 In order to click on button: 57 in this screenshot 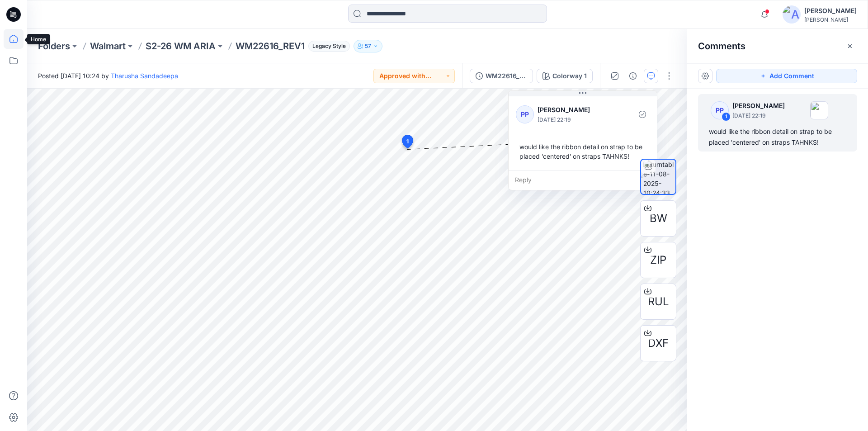, I will do `click(368, 46)`.